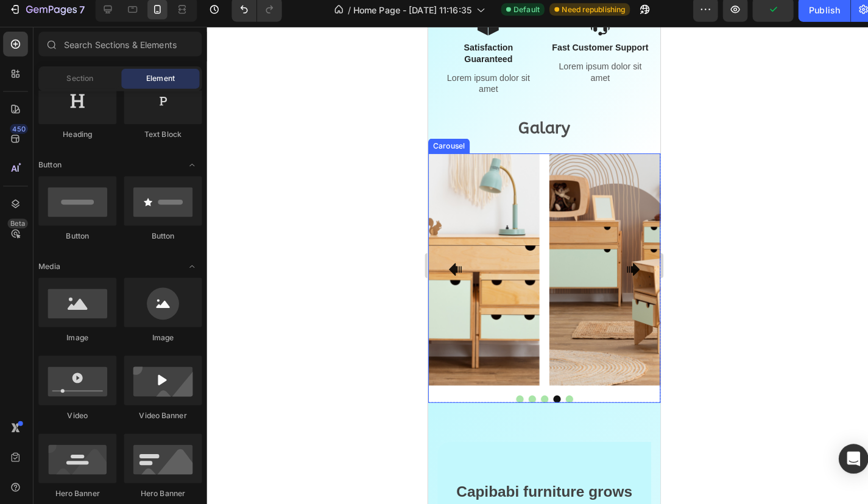 The image size is (868, 504). What do you see at coordinates (162, 140) in the screenshot?
I see `div: Text Block` at bounding box center [162, 140].